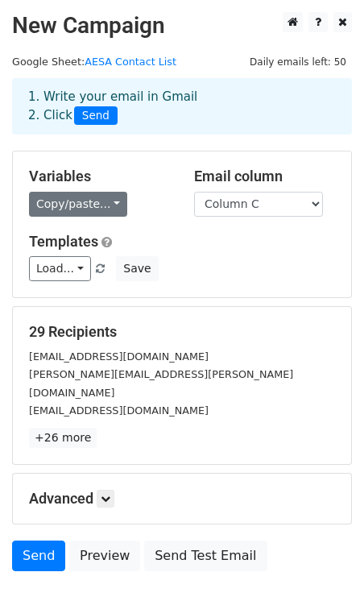  Describe the element at coordinates (205, 556) in the screenshot. I see `a: Send Test Email` at that location.